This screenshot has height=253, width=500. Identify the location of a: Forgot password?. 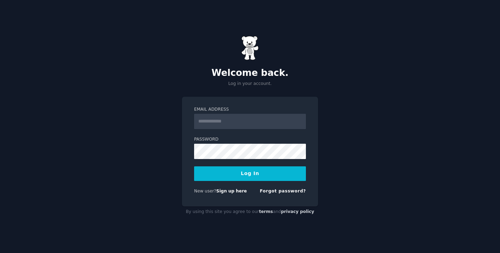
(283, 191).